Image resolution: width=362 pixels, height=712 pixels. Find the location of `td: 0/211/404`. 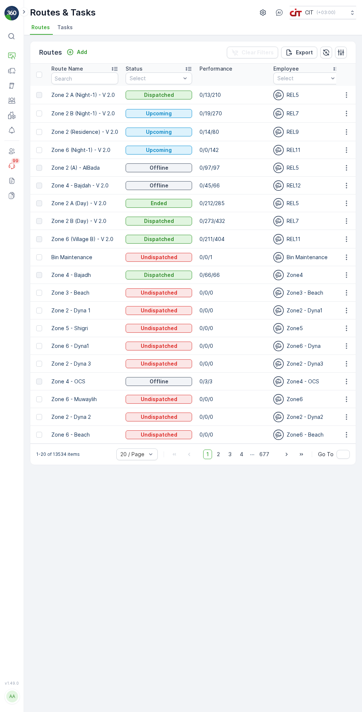

td: 0/211/404 is located at coordinates (233, 239).